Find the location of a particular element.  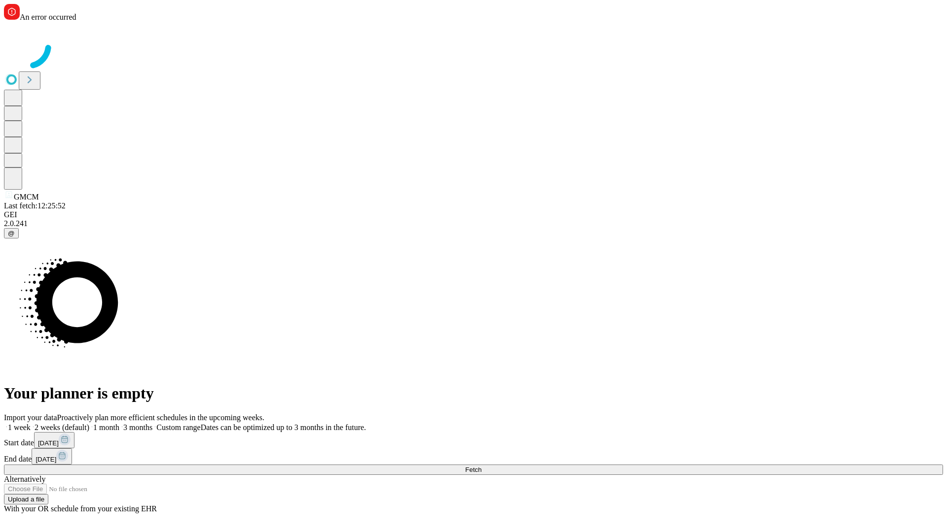

span: 1 week is located at coordinates (19, 427).